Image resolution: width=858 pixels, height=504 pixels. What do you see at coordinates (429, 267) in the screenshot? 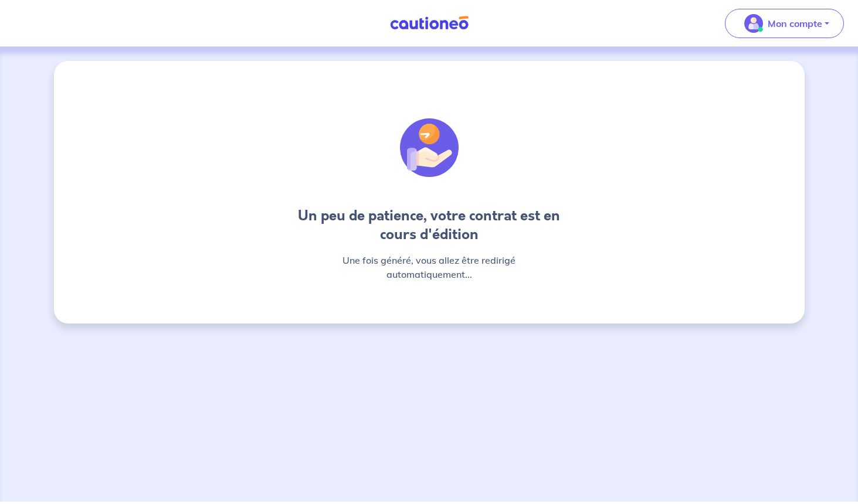
I see `p: Une fois généré, vous allez être redirigé automatiquement...` at bounding box center [429, 267].